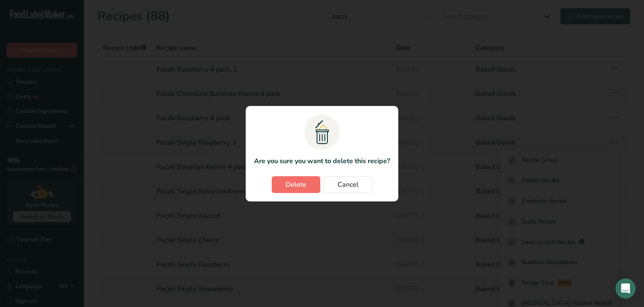  Describe the element at coordinates (322, 160) in the screenshot. I see `p: Are you sure you want to delete this recipe?` at that location.